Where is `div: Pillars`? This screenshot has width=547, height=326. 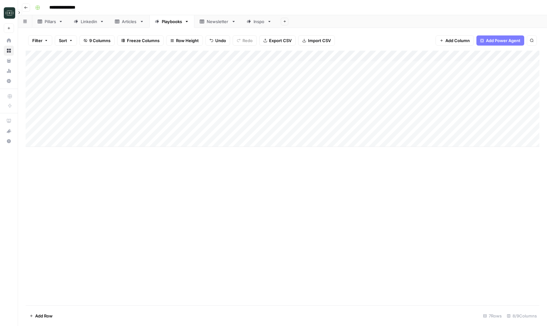
div: Pillars is located at coordinates (50, 22).